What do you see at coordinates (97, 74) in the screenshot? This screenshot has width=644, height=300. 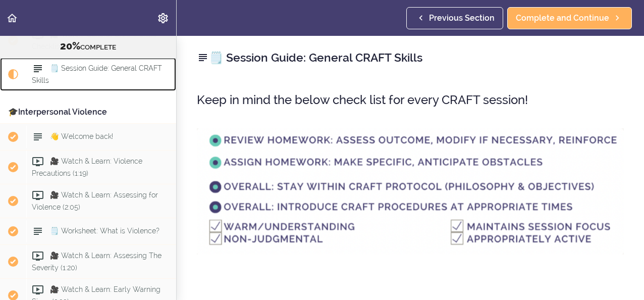 I see `span: 🗒️ Session Guide: General CRAFT Skills` at bounding box center [97, 74].